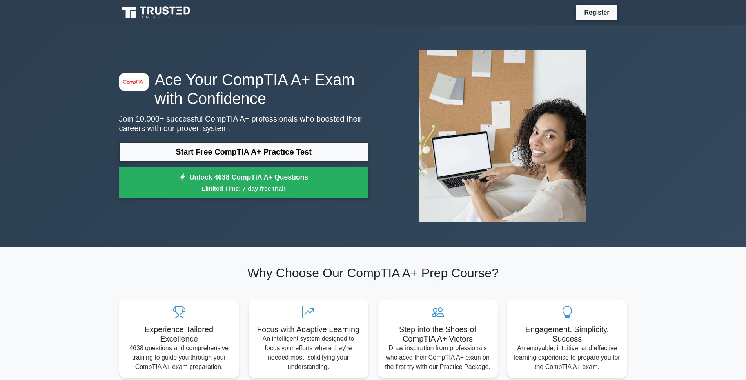  What do you see at coordinates (244, 89) in the screenshot?
I see `h1: Ace Your CompTIA A+ Exam with Confidence` at bounding box center [244, 89].